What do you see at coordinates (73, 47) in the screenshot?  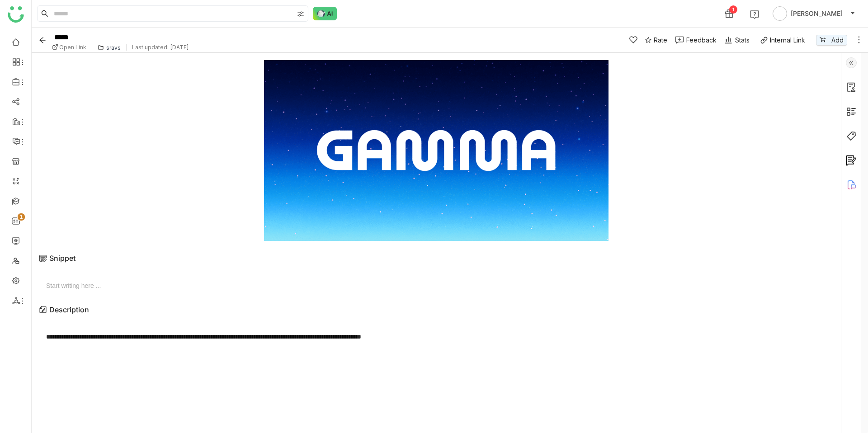 I see `span: Open Link` at bounding box center [73, 47].